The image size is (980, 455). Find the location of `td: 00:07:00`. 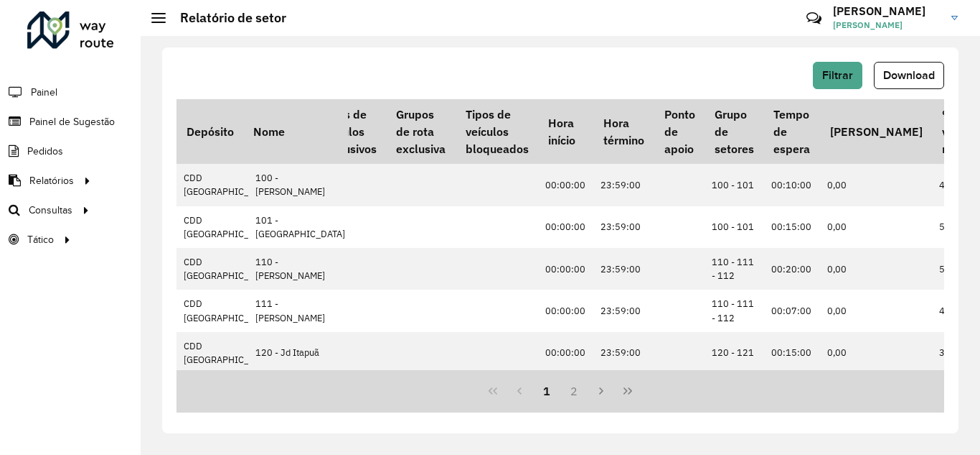

td: 00:07:00 is located at coordinates (793, 310).